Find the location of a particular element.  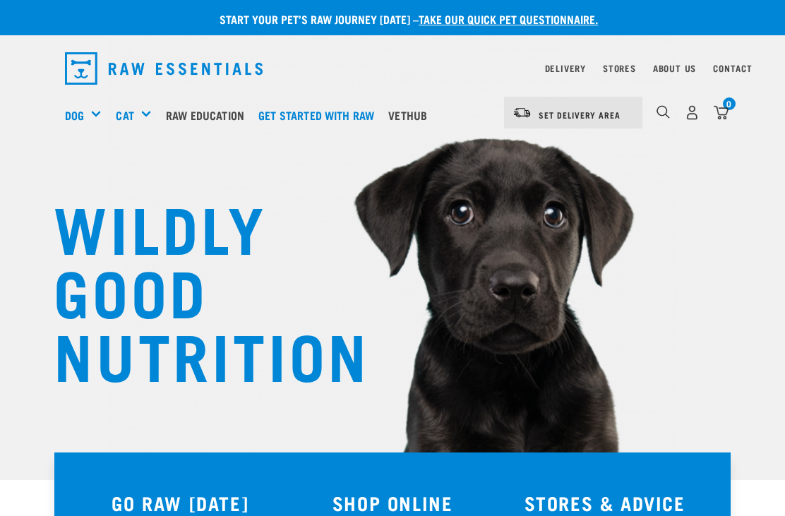

h3: SHOP ONLINE is located at coordinates (393, 503).